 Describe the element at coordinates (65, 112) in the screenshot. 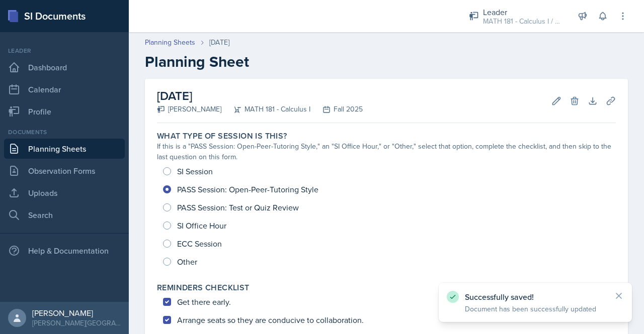

I see `a: Profile` at that location.